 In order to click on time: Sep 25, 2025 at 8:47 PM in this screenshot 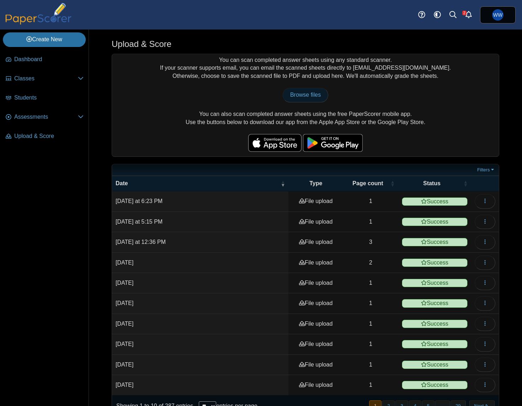, I will do `click(124, 384)`.